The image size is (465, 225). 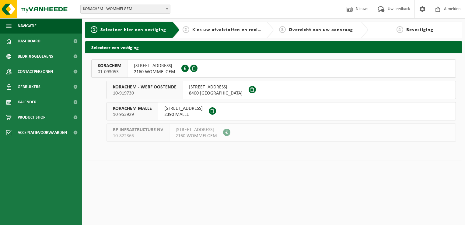 What do you see at coordinates (138, 130) in the screenshot?
I see `span: RP INFRASTRUCTURE NV` at bounding box center [138, 130].